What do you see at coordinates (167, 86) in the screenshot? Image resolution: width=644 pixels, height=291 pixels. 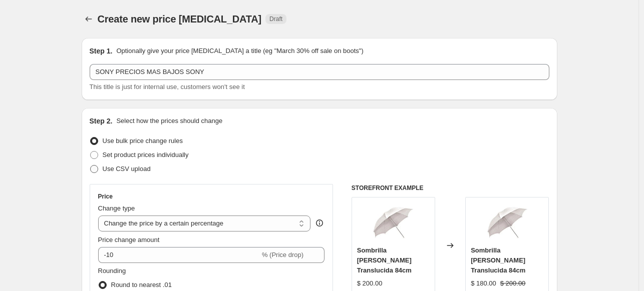 I see `span: This title is just for internal use, customers won't see it` at bounding box center [167, 86].